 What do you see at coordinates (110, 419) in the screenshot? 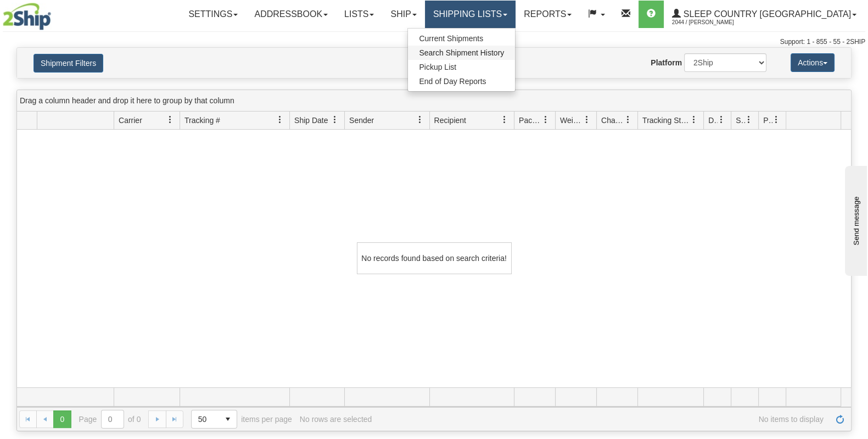
I see `span: Page of 0` at bounding box center [110, 419].